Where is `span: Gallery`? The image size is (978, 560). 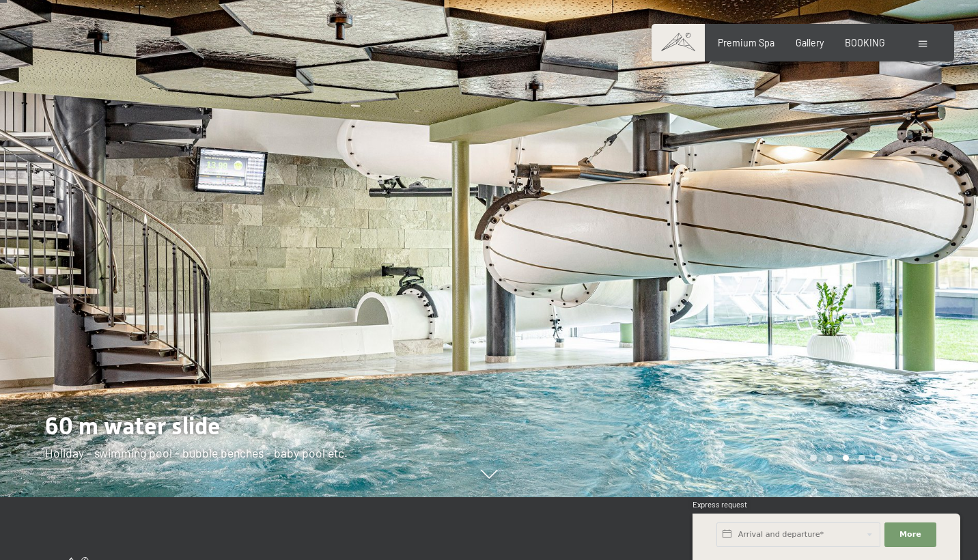
span: Gallery is located at coordinates (809, 43).